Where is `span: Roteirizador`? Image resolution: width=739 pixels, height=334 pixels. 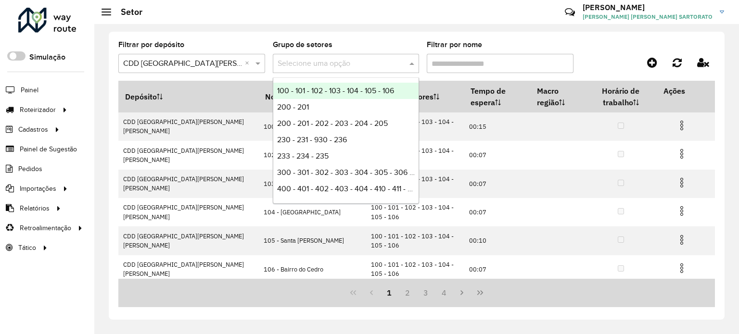 span: Roteirizador is located at coordinates (38, 110).